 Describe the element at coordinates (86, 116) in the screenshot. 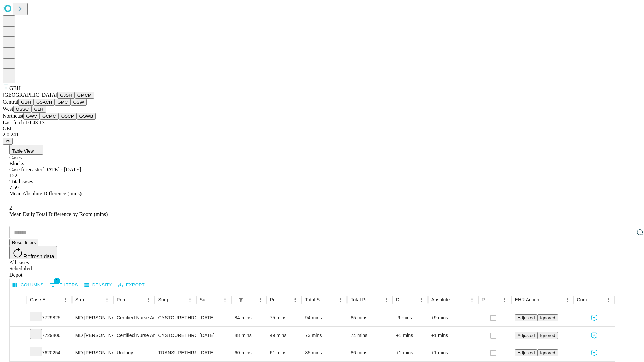

I see `button: GSWB` at that location.